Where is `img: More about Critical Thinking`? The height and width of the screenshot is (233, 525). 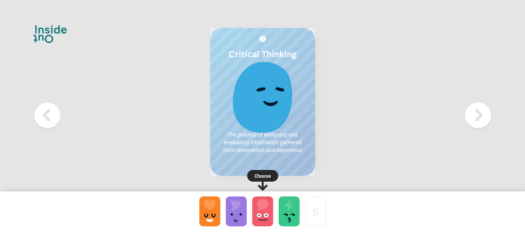 img: More about Critical Thinking is located at coordinates (263, 39).